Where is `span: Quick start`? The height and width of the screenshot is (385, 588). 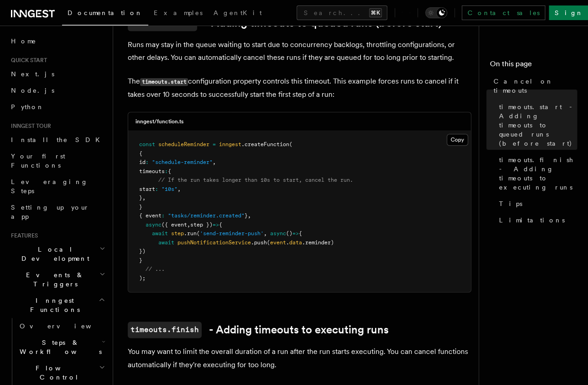
span: Quick start is located at coordinates (27, 61).